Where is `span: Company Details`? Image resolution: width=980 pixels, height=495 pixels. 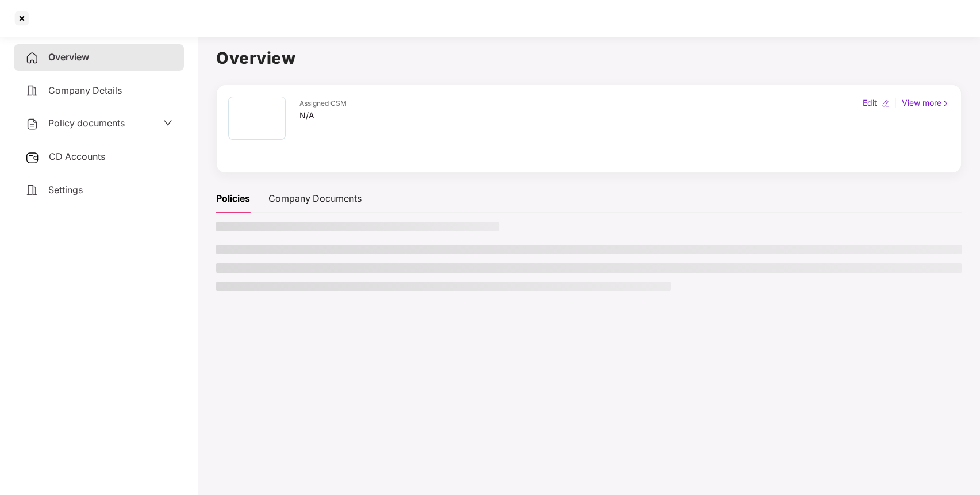 span: Company Details is located at coordinates (85, 90).